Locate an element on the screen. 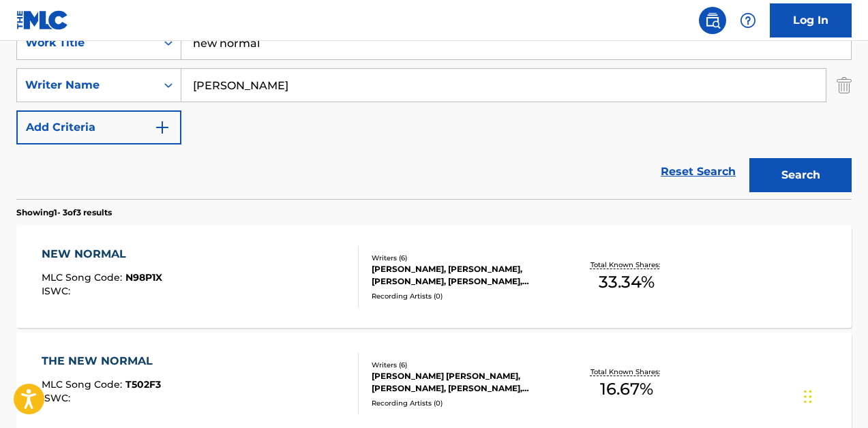 This screenshot has height=428, width=868. span: 33.34 % is located at coordinates (627, 282).